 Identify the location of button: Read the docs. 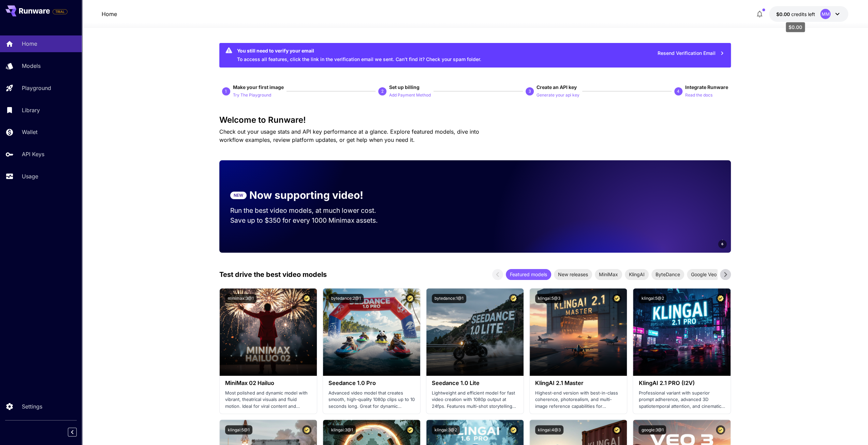
(699, 95).